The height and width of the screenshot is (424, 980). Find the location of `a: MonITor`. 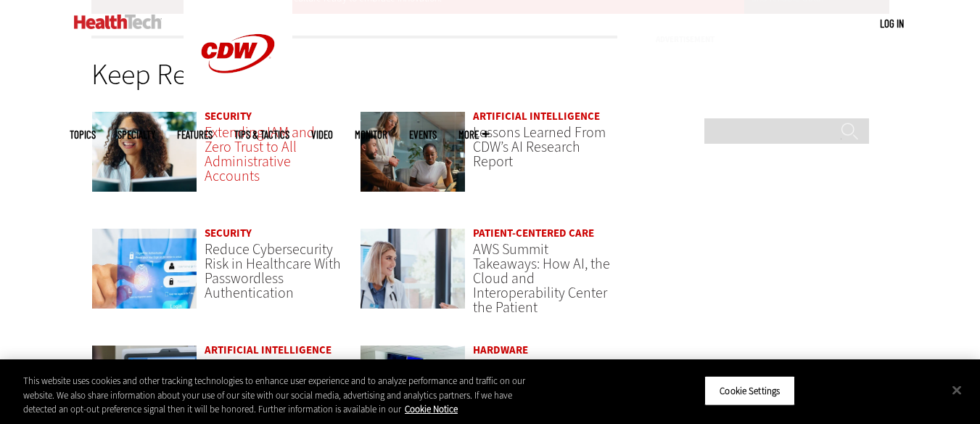

a: MonITor is located at coordinates (370, 134).